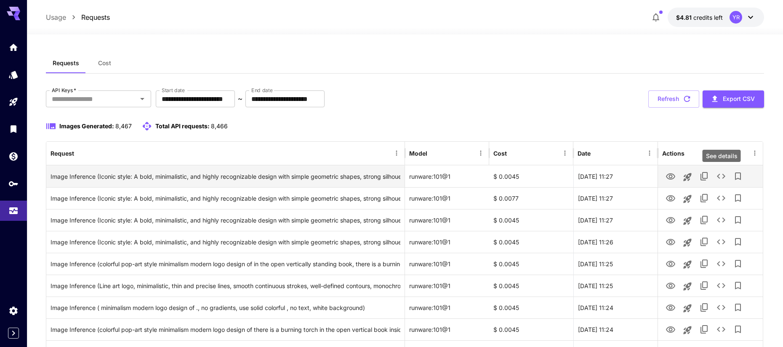  Describe the element at coordinates (733, 99) in the screenshot. I see `button: Export CSV` at that location.